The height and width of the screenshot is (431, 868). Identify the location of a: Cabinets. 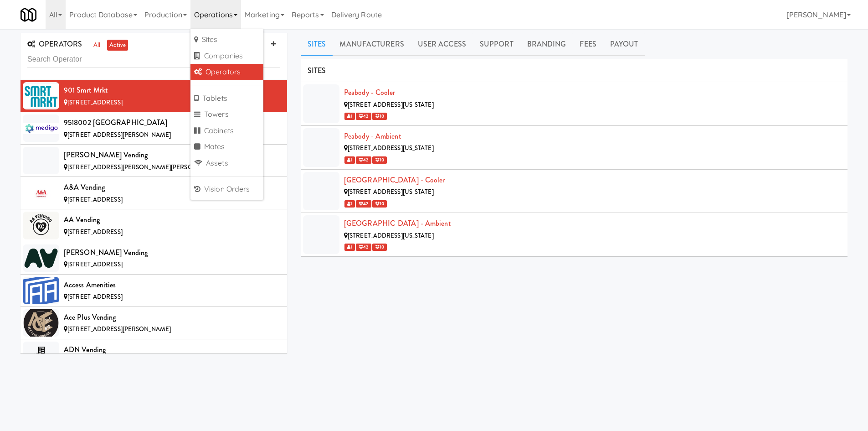
(227, 131).